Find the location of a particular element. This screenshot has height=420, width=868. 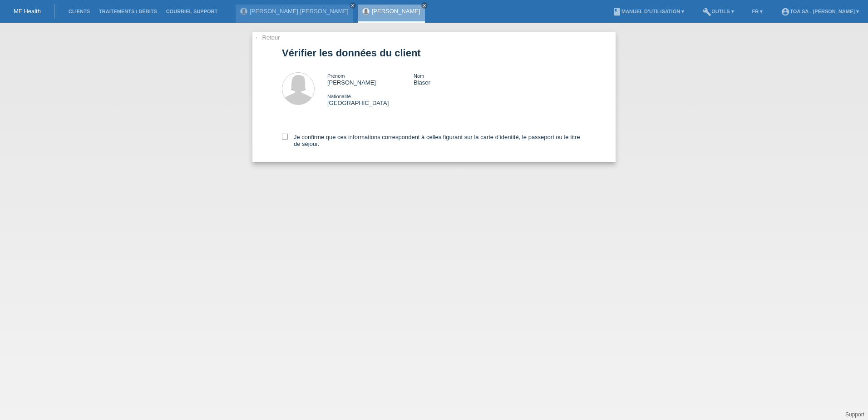

div: Blaser is located at coordinates (457, 79).